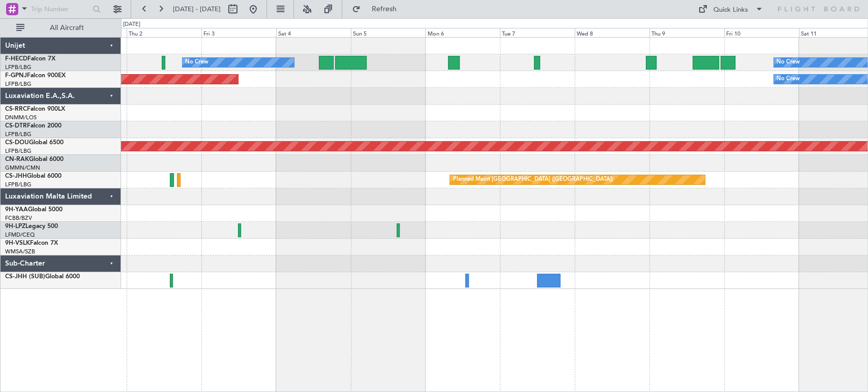 The height and width of the screenshot is (392, 868). What do you see at coordinates (730, 9) in the screenshot?
I see `button: Quick Links` at bounding box center [730, 9].